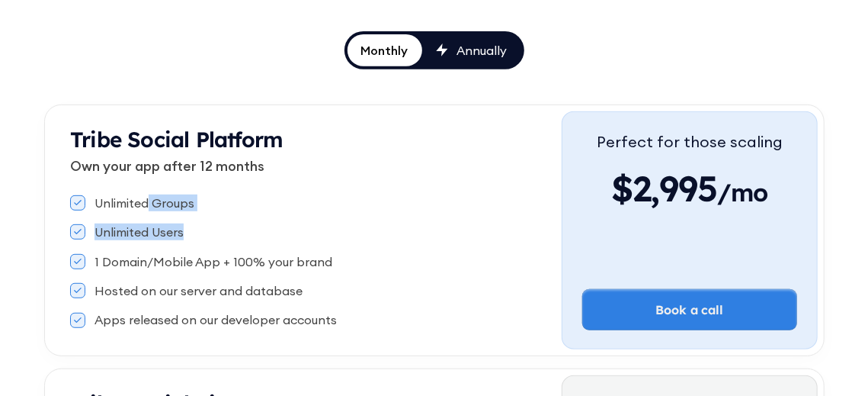 The width and height of the screenshot is (868, 396). I want to click on div: $2,995, so click(689, 189).